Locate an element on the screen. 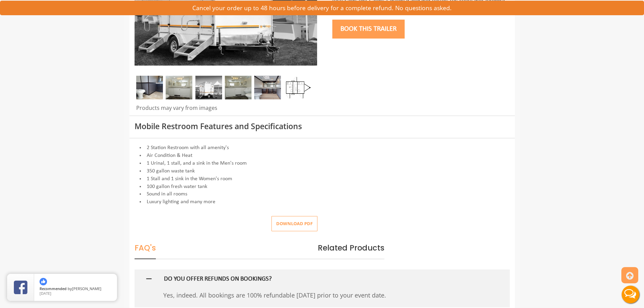  span: FAQ's is located at coordinates (145, 251).